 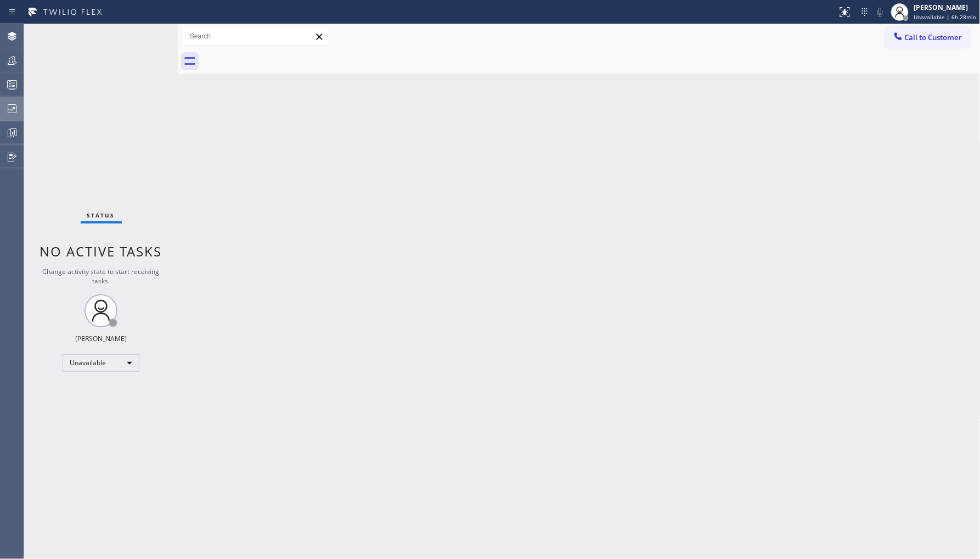 What do you see at coordinates (945, 17) in the screenshot?
I see `span: Unavailable | 6h 28min` at bounding box center [945, 17].